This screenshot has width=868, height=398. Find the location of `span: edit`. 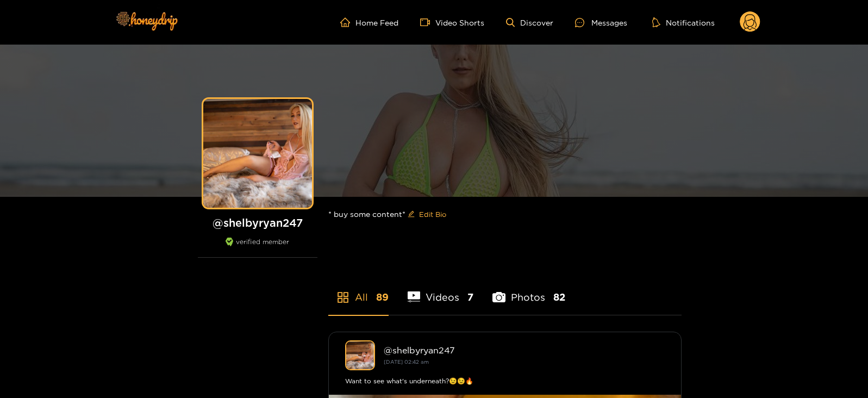

span: edit is located at coordinates (411, 214).